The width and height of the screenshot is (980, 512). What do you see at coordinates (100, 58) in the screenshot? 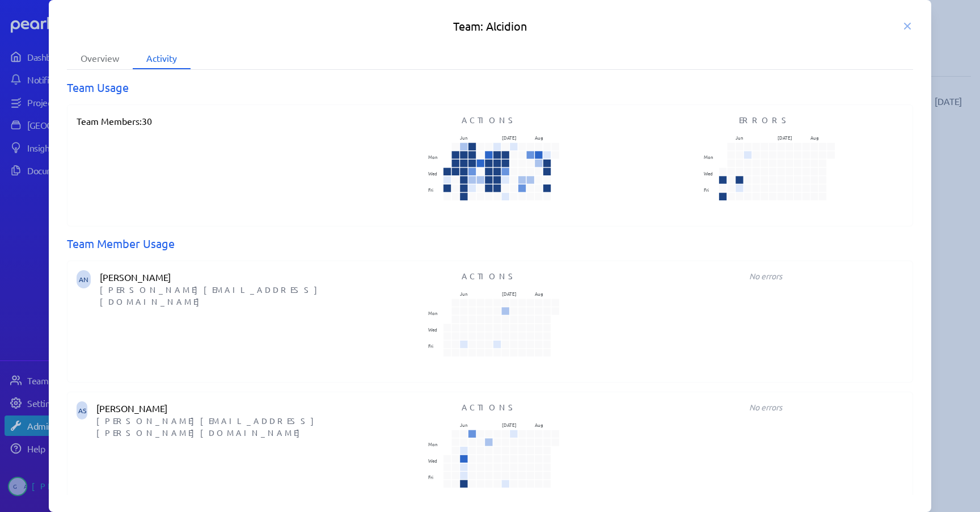
I see `li: Overview` at bounding box center [100, 58].